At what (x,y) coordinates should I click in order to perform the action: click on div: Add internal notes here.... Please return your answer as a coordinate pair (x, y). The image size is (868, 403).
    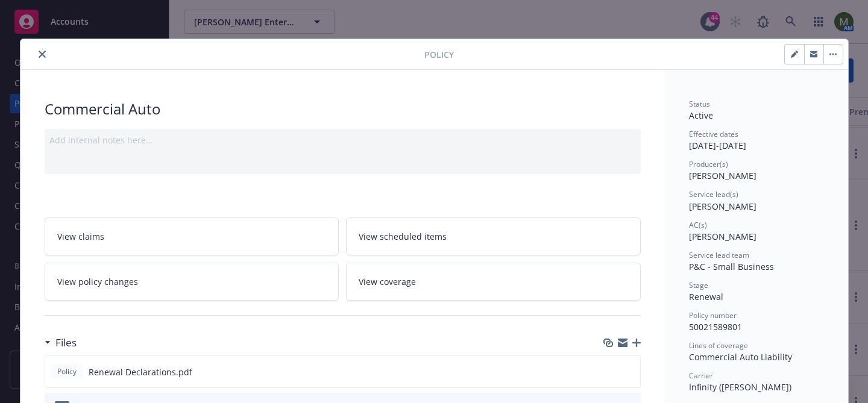
    Looking at the image, I should click on (342, 140).